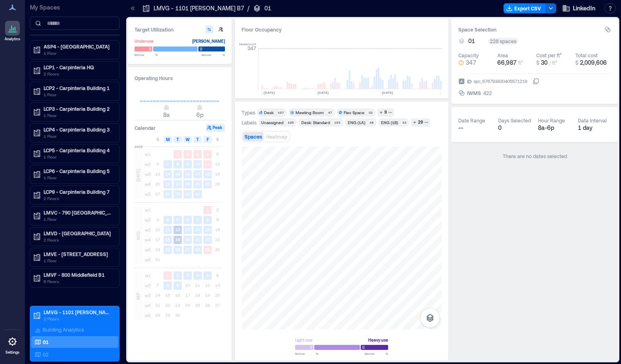  I want to click on div: 8a - 6p, so click(554, 128).